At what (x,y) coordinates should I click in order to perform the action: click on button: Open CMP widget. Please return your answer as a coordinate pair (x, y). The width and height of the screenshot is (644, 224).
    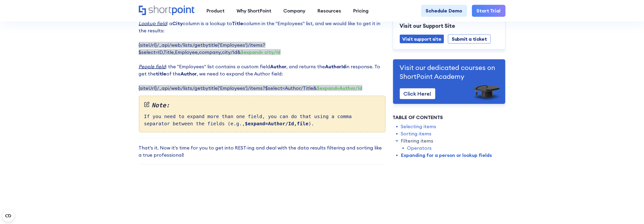
    Looking at the image, I should click on (8, 216).